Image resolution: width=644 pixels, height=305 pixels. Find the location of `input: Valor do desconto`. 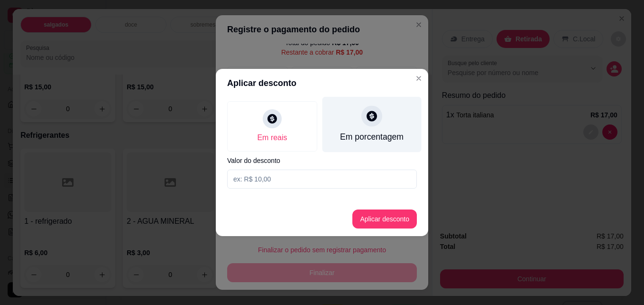

input: Valor do desconto is located at coordinates (322, 179).